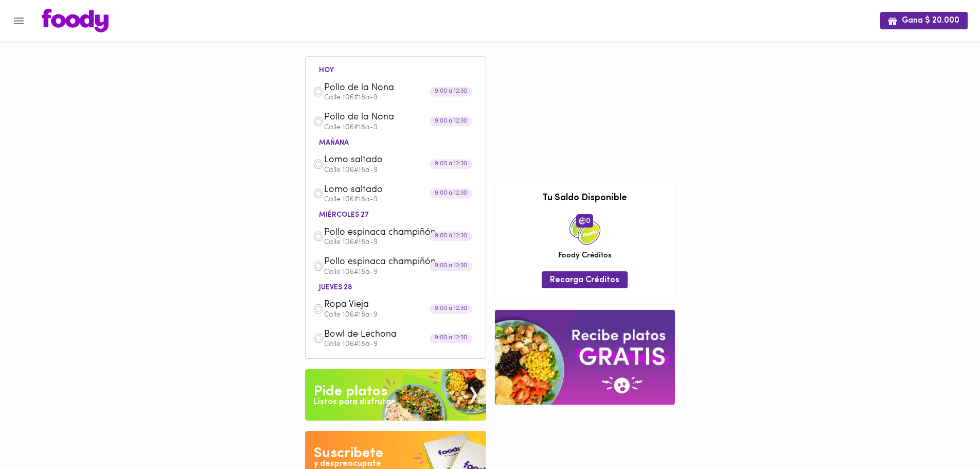  I want to click on li: jueves 28, so click(335, 286).